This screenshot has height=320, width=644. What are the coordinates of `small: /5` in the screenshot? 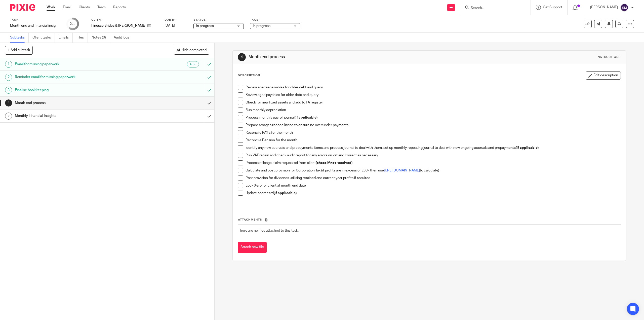 It's located at (74, 24).